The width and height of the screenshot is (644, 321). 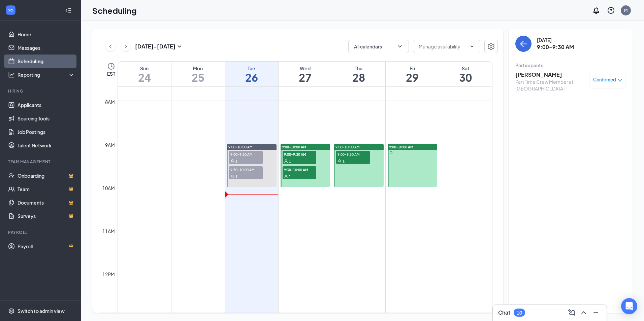 I want to click on button: ChevronLeft, so click(x=110, y=47).